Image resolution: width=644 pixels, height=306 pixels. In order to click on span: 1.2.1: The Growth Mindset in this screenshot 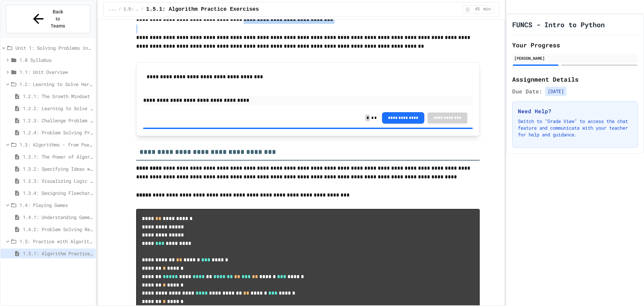, I will do `click(58, 96)`.